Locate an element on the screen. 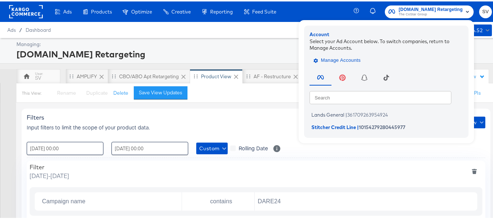 The width and height of the screenshot is (493, 219). span: Feed Suite is located at coordinates (264, 10).